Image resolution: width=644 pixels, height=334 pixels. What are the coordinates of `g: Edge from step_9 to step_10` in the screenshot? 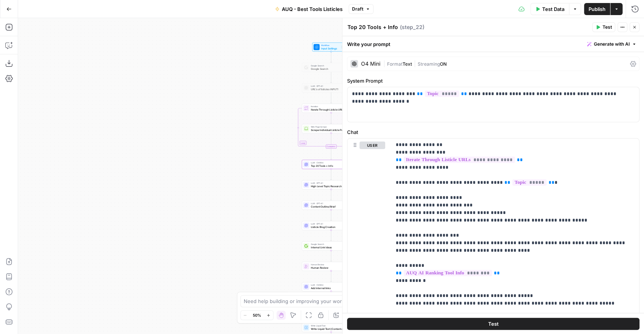 It's located at (331, 215).